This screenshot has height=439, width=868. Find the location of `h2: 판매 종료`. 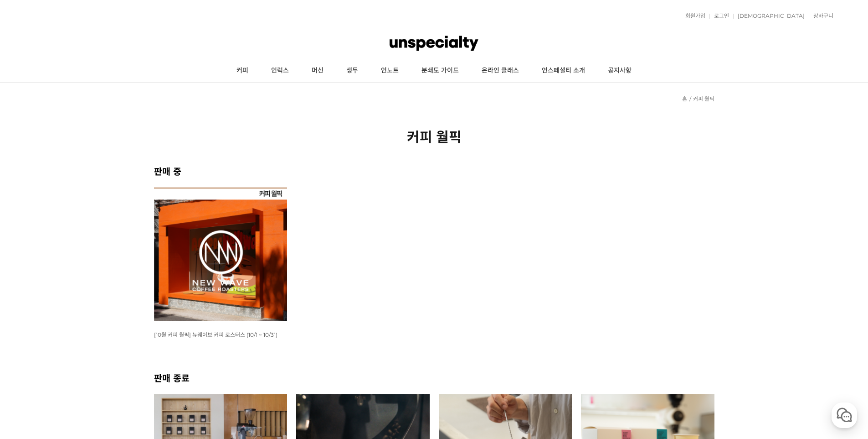

h2: 판매 종료 is located at coordinates (435, 377).